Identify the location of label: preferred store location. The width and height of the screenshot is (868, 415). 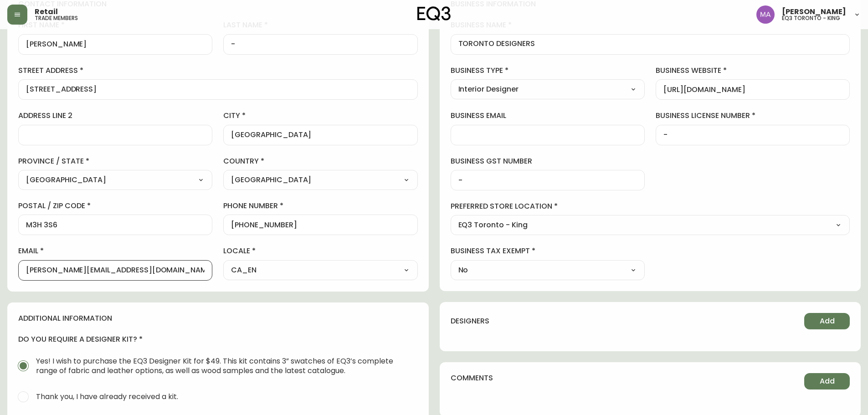
(650, 207).